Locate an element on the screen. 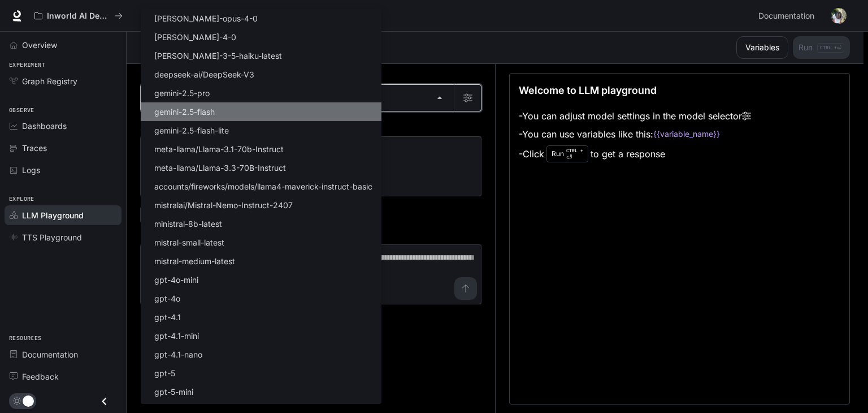 This screenshot has width=868, height=413. p: mistral-small-latest is located at coordinates (189, 242).